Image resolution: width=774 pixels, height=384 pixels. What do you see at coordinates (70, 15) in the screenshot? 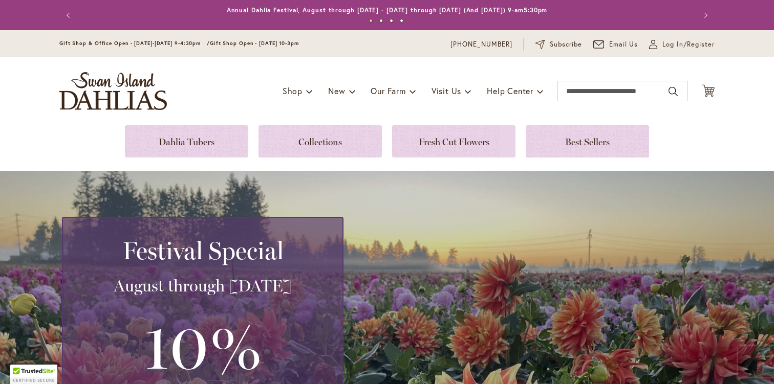
I see `button: Previous` at bounding box center [70, 15].